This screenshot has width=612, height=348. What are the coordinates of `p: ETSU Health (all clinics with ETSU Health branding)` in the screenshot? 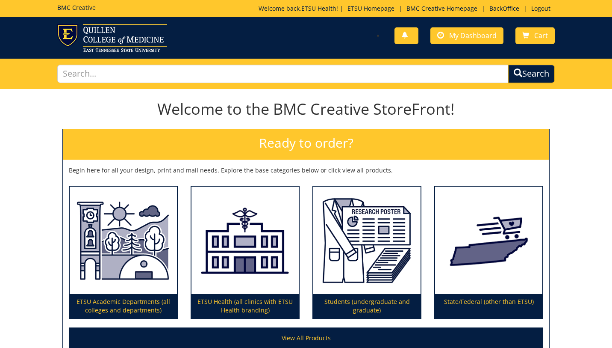 It's located at (245, 306).